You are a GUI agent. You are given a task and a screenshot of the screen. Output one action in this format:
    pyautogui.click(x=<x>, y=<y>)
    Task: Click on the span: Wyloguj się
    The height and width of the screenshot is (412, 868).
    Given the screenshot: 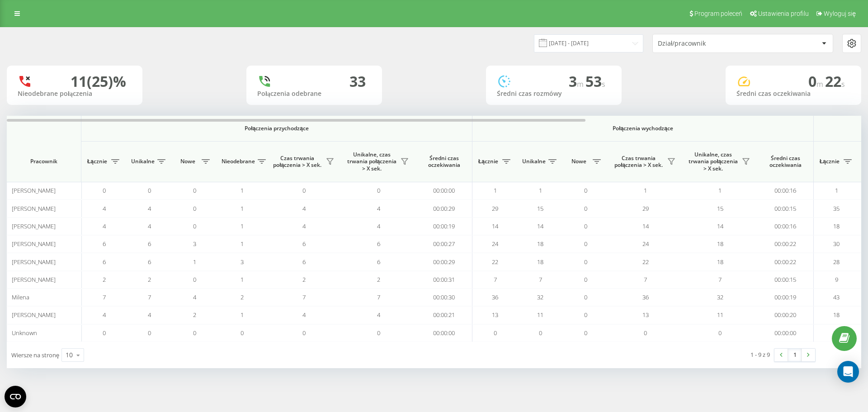 What is the action you would take?
    pyautogui.click(x=840, y=14)
    